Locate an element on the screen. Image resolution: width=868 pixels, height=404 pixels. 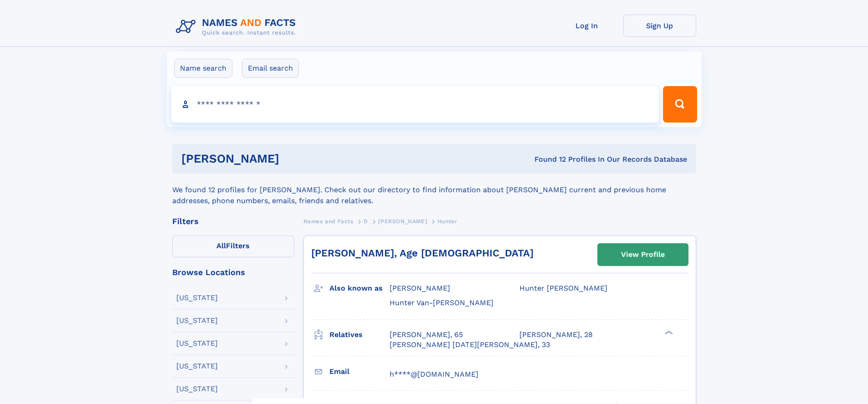
h3: Also known as is located at coordinates (359, 289).